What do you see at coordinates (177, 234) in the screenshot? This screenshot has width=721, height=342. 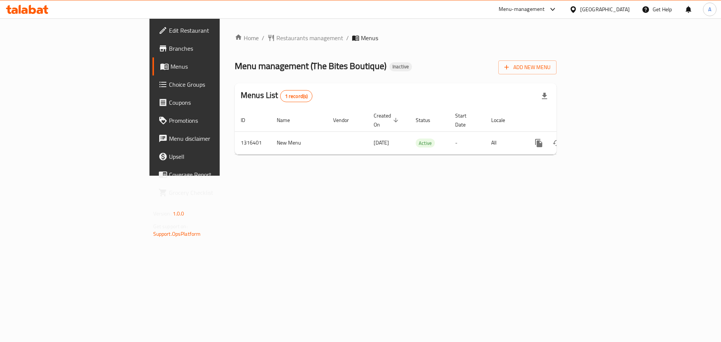 I see `a: Support.OpsPlatform` at bounding box center [177, 234].